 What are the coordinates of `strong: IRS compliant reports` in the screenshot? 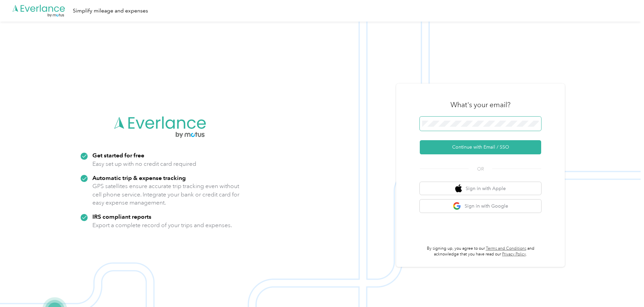 It's located at (122, 216).